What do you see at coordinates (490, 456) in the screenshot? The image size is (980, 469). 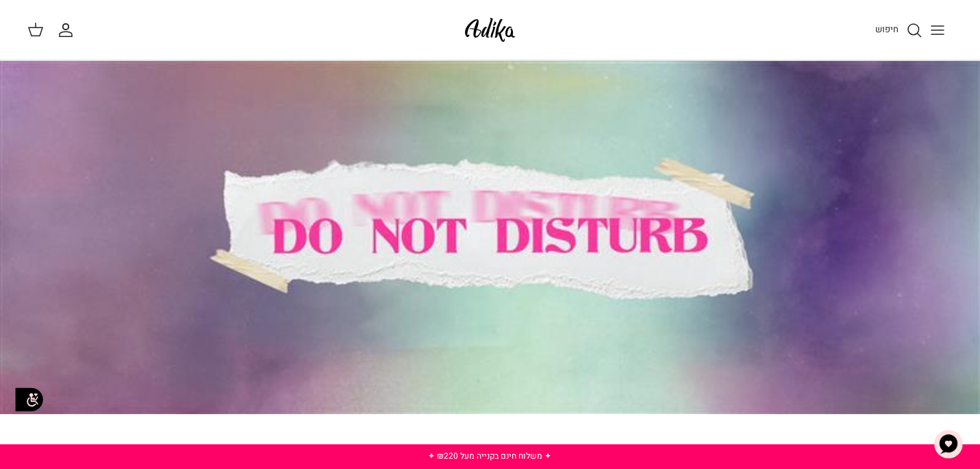 I see `a: ✦ משלוח חינם בקנייה מעל ₪220 ✦` at bounding box center [490, 456].